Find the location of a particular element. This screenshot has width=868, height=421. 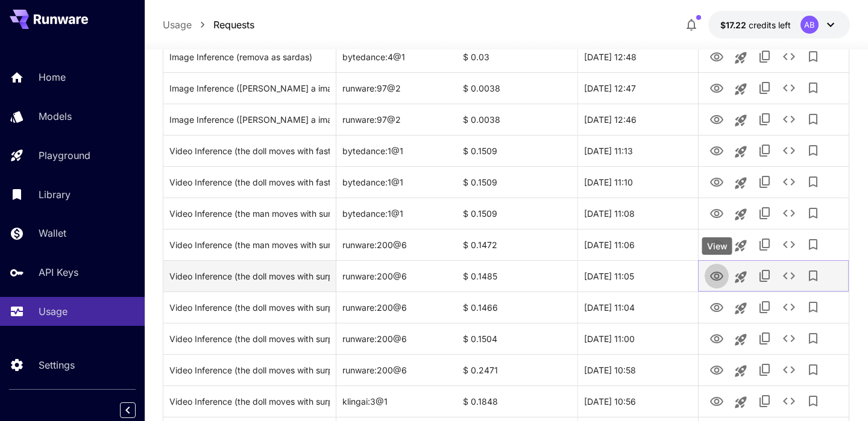

div: View is located at coordinates (717, 246).